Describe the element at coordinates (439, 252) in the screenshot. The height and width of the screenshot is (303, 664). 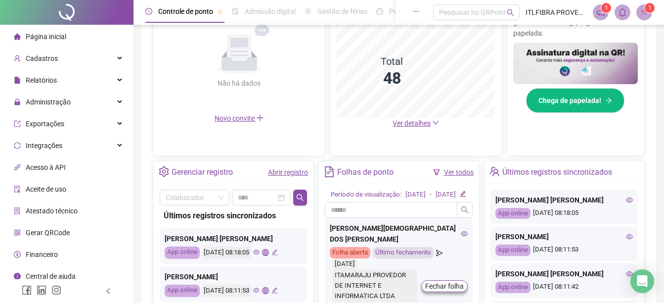
I see `span: send` at that location.